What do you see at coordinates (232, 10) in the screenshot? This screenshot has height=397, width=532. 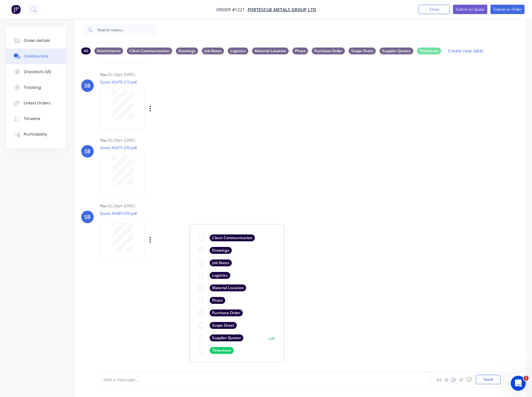 I see `span: Order #1221 -` at bounding box center [232, 10].